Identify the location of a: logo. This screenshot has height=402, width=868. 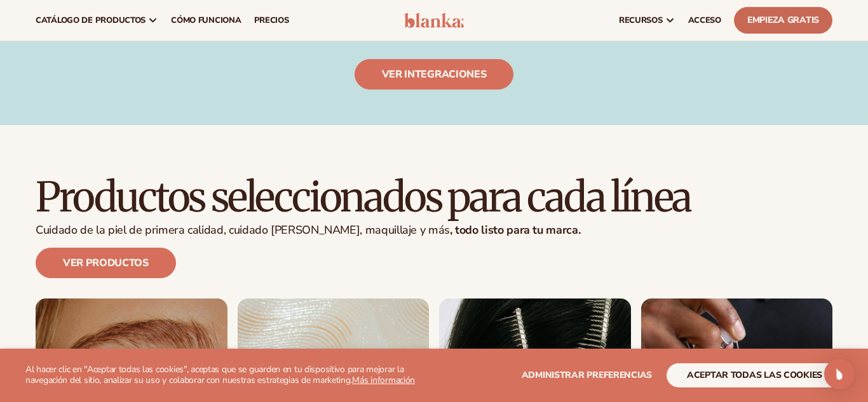
(434, 21).